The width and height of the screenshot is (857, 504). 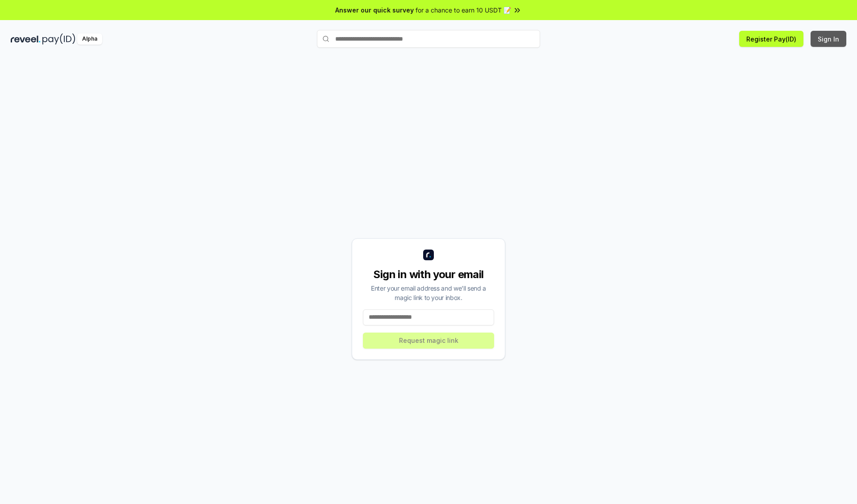 What do you see at coordinates (428, 293) in the screenshot?
I see `div: Enter your email address and we’ll send a magic link to your inbox.` at bounding box center [428, 293].